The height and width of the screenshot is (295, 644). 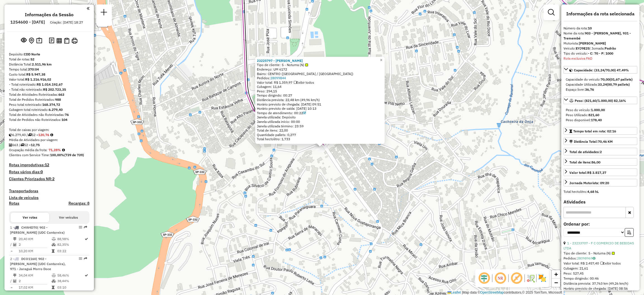 What do you see at coordinates (41, 172) in the screenshot?
I see `strong: 0` at bounding box center [41, 172].